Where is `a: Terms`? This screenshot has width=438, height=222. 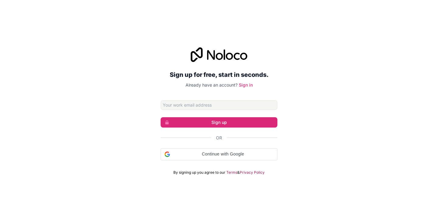
a: Terms is located at coordinates (232, 173).